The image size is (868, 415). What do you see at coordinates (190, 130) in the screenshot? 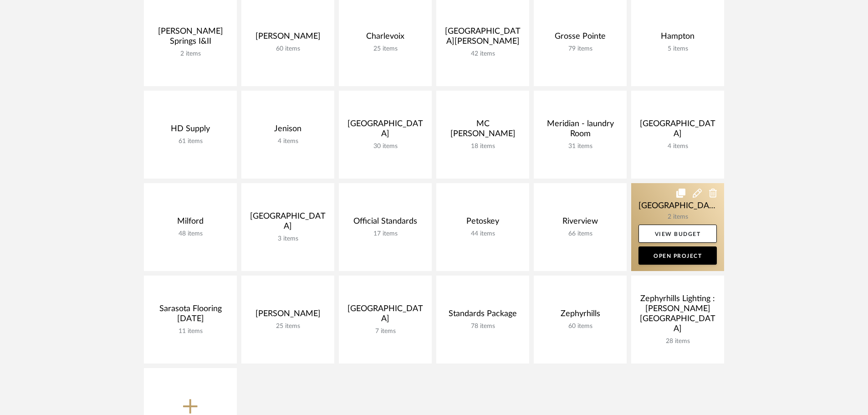
I see `div: HD Supply` at bounding box center [190, 130].